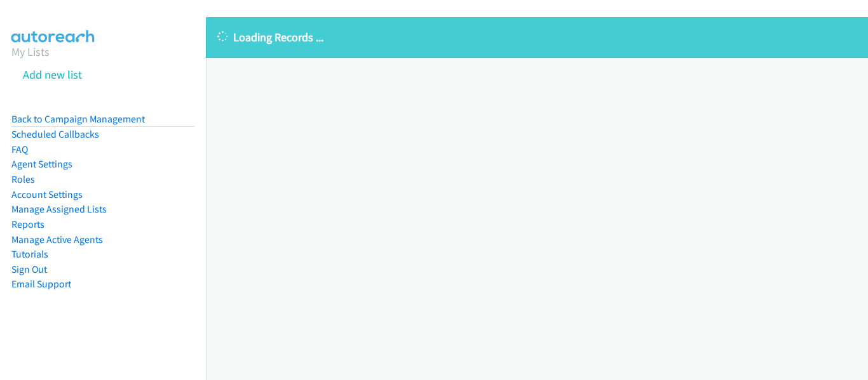 The image size is (868, 380). What do you see at coordinates (30, 269) in the screenshot?
I see `a: Sign Out` at bounding box center [30, 269].